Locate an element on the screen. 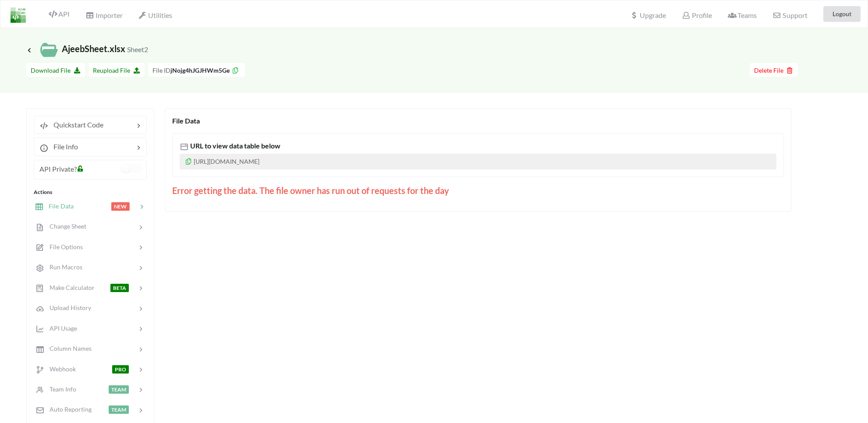  img: /static/media/localFileIcon.eab6d1cc.svg is located at coordinates (49, 50).